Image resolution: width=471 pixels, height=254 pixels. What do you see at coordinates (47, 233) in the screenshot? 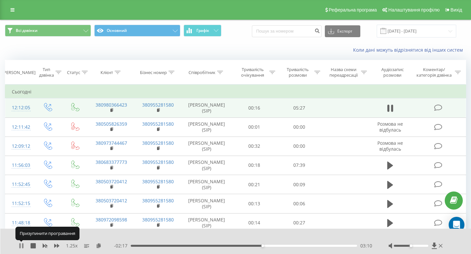
I see `div: Призупинити програвання` at bounding box center [47, 233].